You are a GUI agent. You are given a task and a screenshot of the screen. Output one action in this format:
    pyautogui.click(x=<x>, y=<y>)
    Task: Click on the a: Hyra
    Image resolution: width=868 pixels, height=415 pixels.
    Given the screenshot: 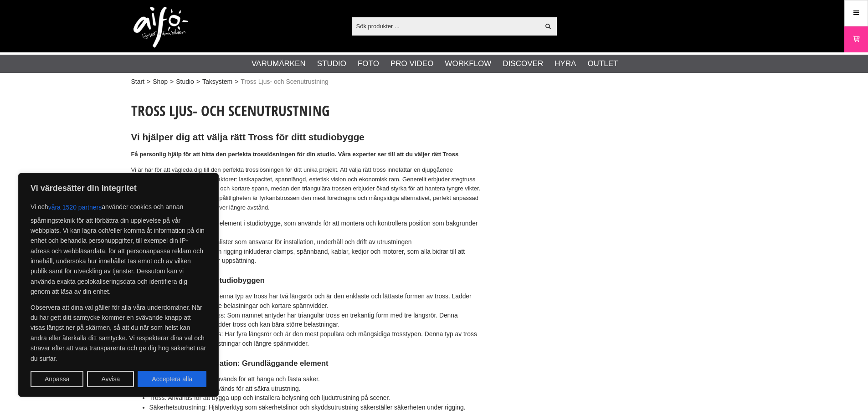 What is the action you would take?
    pyautogui.click(x=565, y=64)
    